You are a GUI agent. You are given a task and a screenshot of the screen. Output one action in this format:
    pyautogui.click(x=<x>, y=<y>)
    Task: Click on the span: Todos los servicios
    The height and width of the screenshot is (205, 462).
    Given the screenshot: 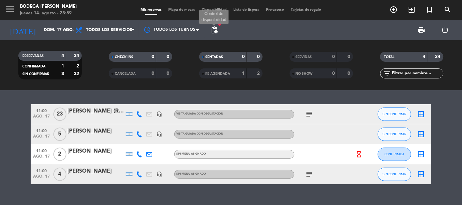 What is the action you would take?
    pyautogui.click(x=109, y=30)
    